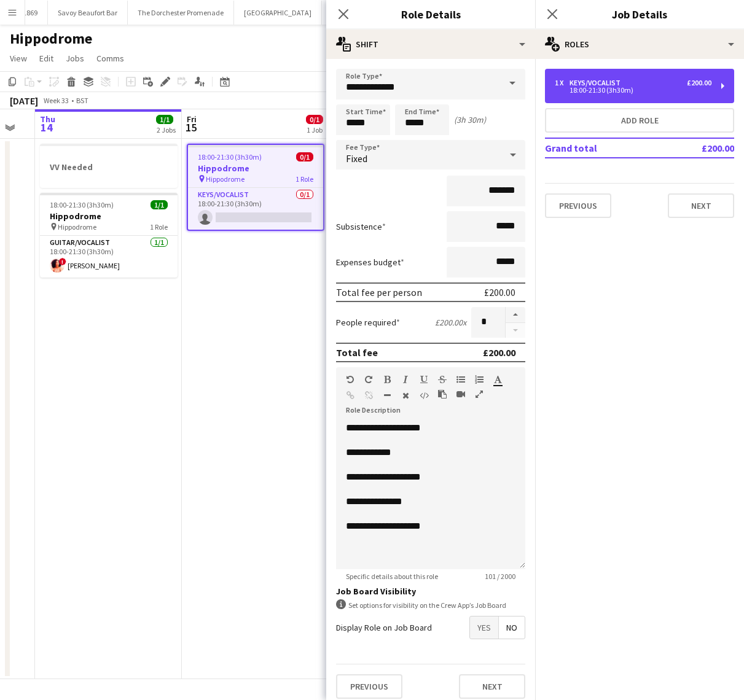  I want to click on span: Comms, so click(110, 58).